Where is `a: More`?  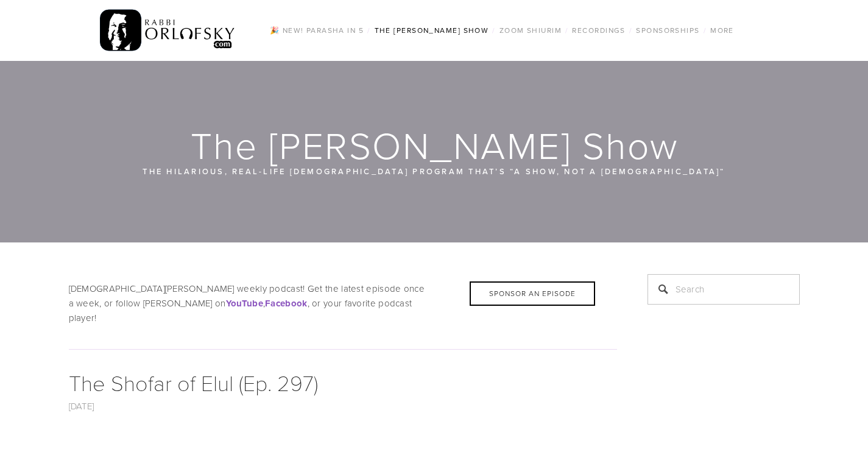
a: More is located at coordinates (722, 30).